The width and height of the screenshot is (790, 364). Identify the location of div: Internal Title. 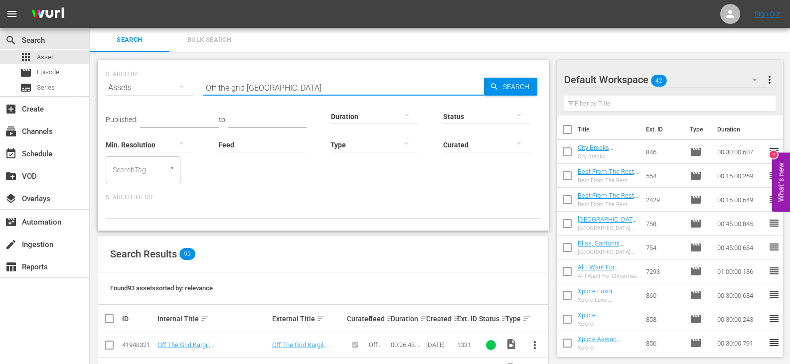
(213, 319).